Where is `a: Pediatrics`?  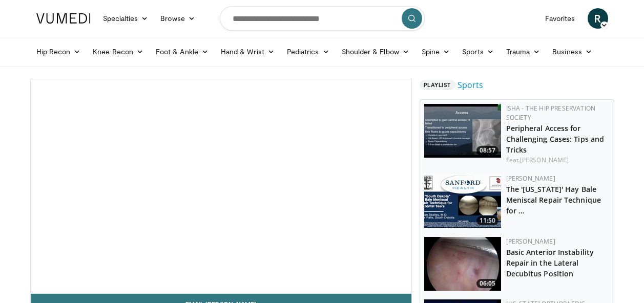 a: Pediatrics is located at coordinates (308, 52).